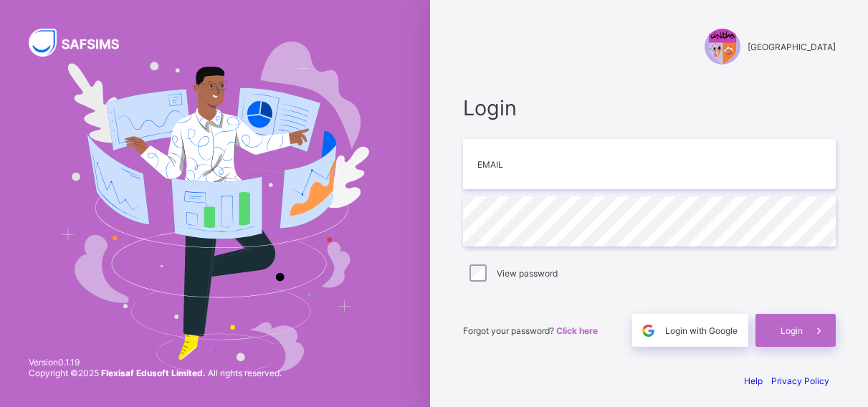 The image size is (868, 407). What do you see at coordinates (215, 207) in the screenshot?
I see `img: Hero Image` at bounding box center [215, 207].